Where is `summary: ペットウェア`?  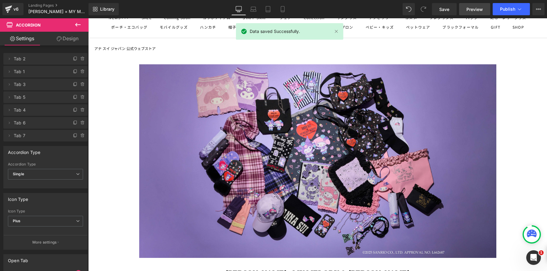
summary: ペットウェア is located at coordinates (330, 9).